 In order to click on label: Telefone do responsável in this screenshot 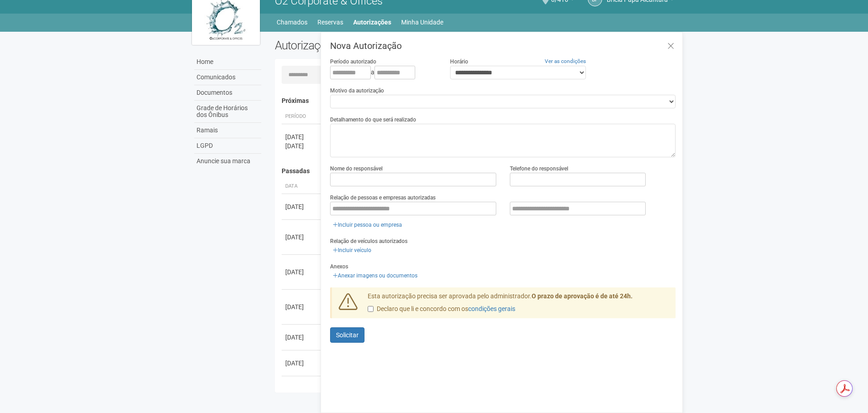, I will do `click(538, 168)`.